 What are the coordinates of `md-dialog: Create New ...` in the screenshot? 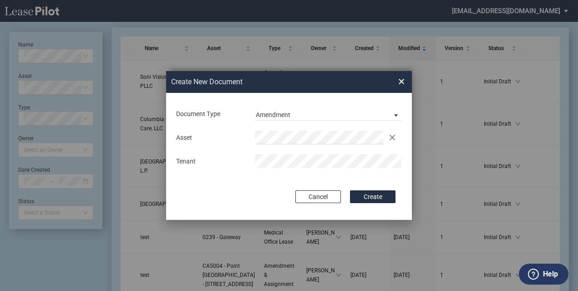 It's located at (289, 146).